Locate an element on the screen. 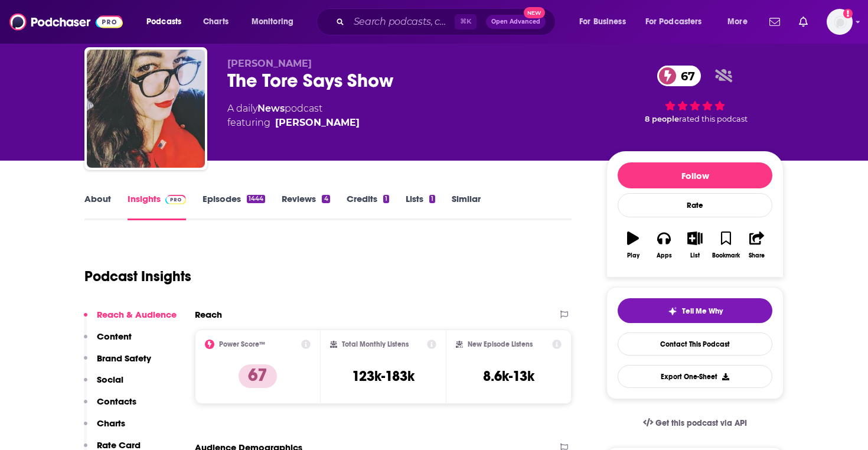 The height and width of the screenshot is (450, 868). span: Logged in as thomaskoenig is located at coordinates (840, 22).